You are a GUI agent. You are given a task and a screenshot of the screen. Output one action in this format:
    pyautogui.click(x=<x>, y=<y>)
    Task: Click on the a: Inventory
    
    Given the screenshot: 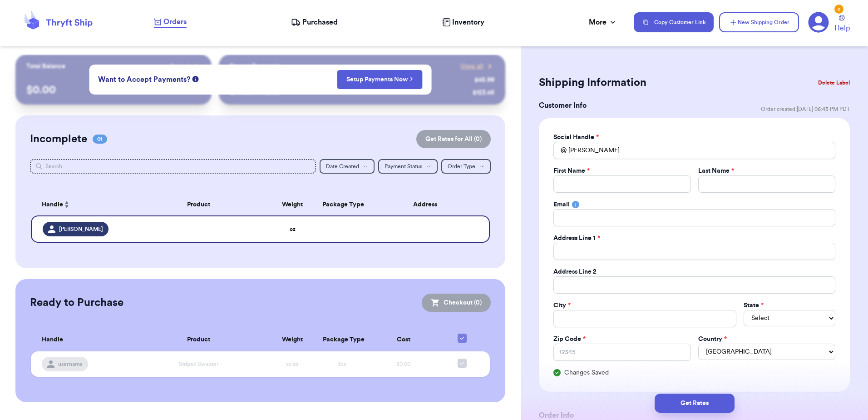 What is the action you would take?
    pyautogui.click(x=463, y=23)
    